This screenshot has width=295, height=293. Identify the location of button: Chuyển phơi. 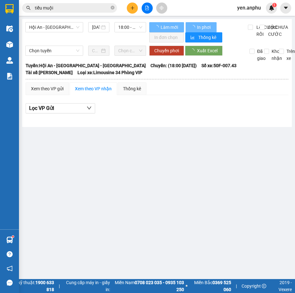
(167, 51).